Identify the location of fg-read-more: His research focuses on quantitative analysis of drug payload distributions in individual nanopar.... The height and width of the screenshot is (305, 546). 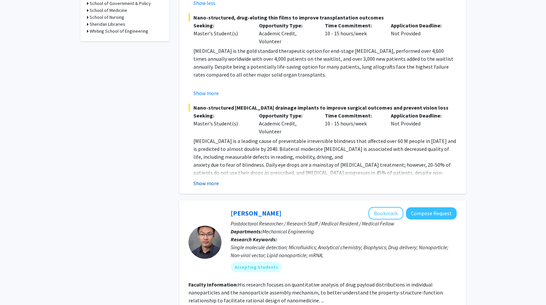
(316, 292).